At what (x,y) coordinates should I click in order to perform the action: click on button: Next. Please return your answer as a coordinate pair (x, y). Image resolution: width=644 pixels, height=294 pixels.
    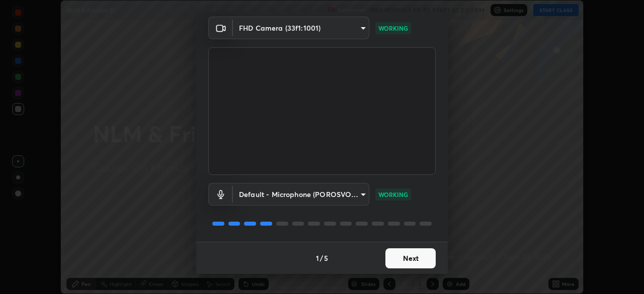
    Looking at the image, I should click on (410, 258).